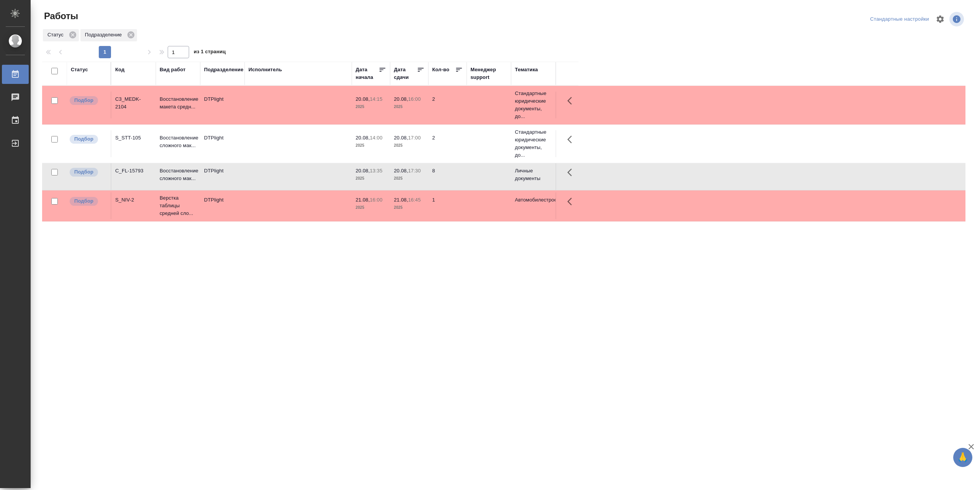 This screenshot has height=490, width=980. What do you see at coordinates (105, 35) in the screenshot?
I see `p: Подразделение` at bounding box center [105, 35].